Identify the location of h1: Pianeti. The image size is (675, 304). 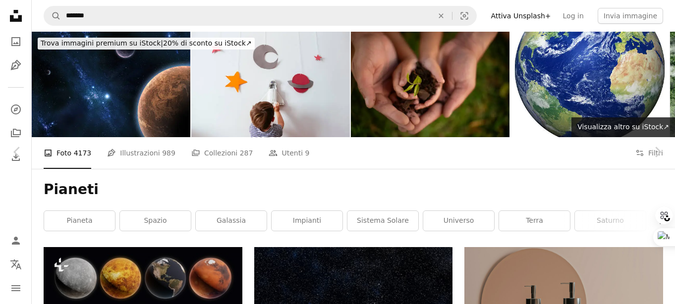
(353, 190).